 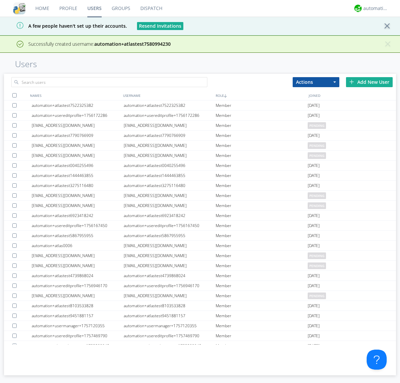 I want to click on div: NAMES, so click(x=75, y=95).